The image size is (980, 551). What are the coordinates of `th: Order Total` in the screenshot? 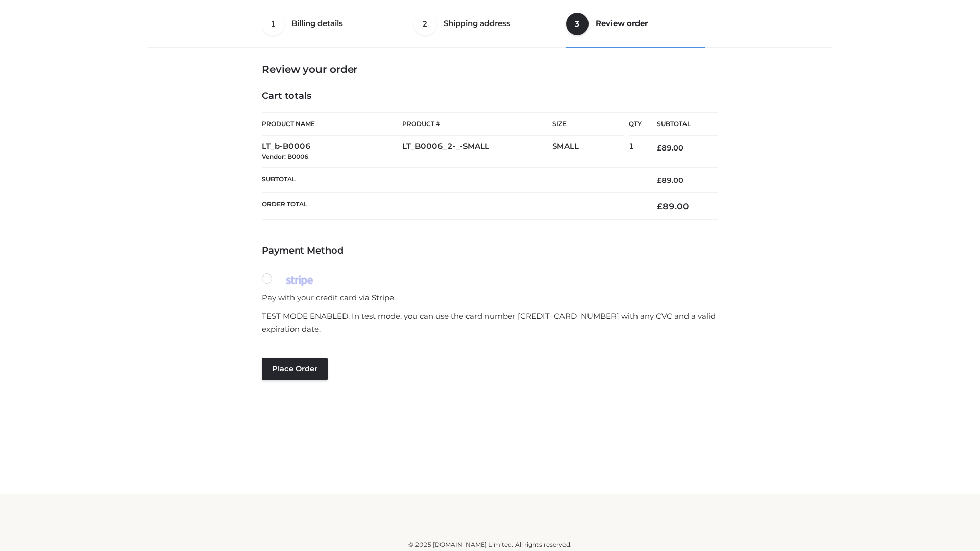 It's located at (452, 206).